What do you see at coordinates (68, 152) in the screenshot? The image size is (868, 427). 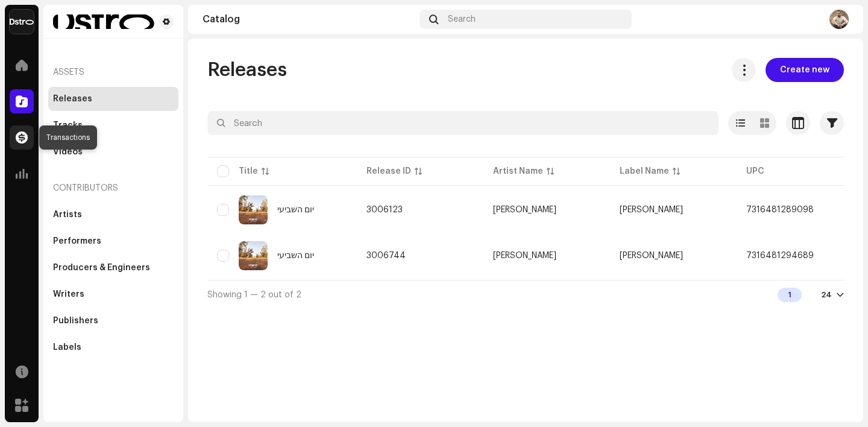 I see `div: Videos` at bounding box center [68, 152].